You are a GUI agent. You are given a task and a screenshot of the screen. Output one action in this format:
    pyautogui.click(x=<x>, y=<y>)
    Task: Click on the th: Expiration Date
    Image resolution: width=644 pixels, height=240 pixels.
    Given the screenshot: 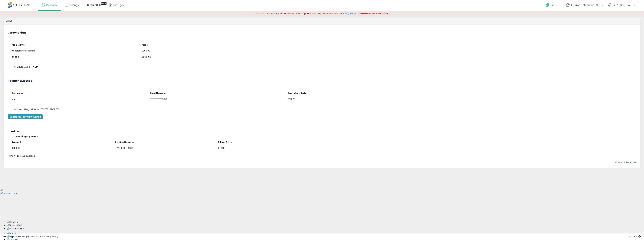 What is the action you would take?
    pyautogui.click(x=355, y=93)
    